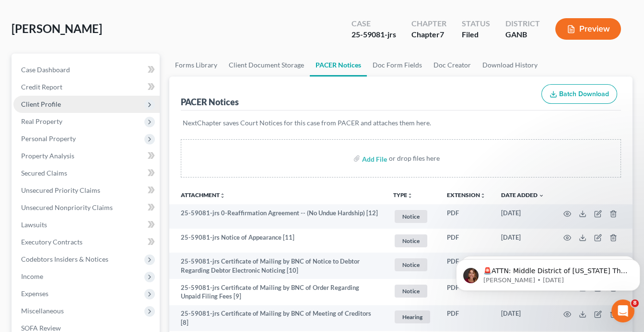  I want to click on div: or drop files here, so click(414, 158).